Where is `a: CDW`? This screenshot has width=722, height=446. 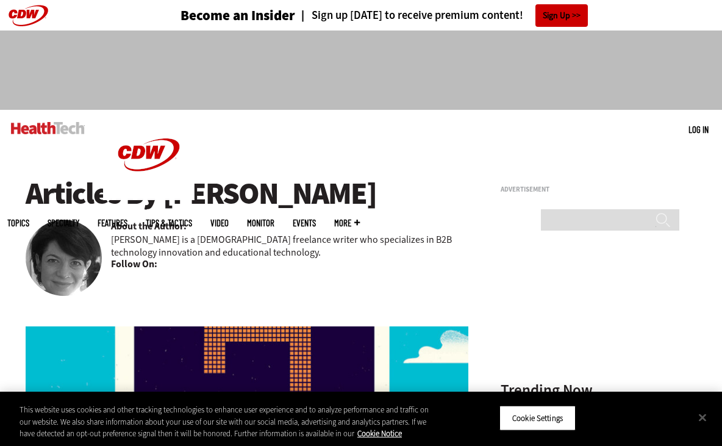
a: CDW is located at coordinates (149, 196).